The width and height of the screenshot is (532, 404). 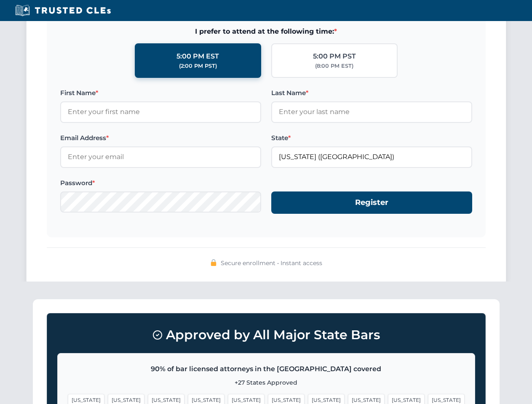 What do you see at coordinates (160, 138) in the screenshot?
I see `label: Email Address` at bounding box center [160, 138].